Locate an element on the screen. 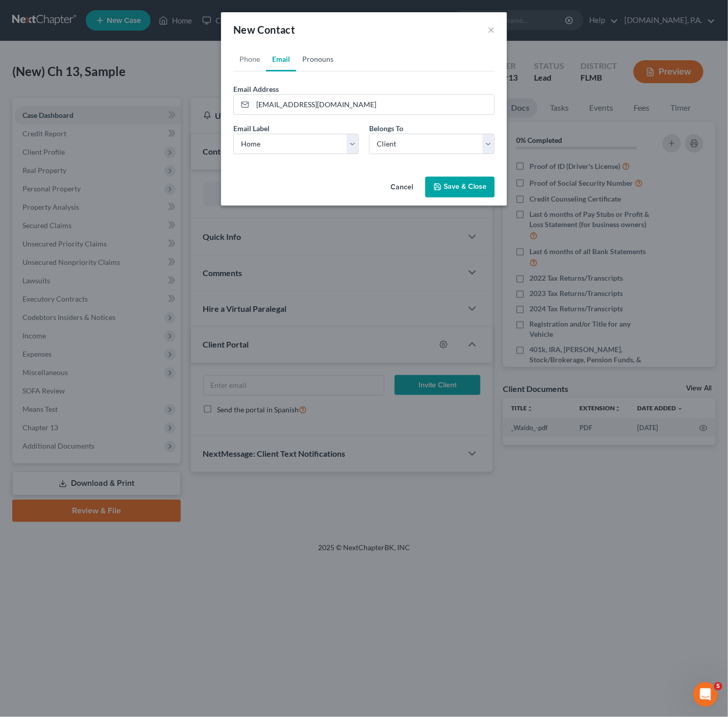 The image size is (728, 717). a: Pronouns is located at coordinates (318, 59).